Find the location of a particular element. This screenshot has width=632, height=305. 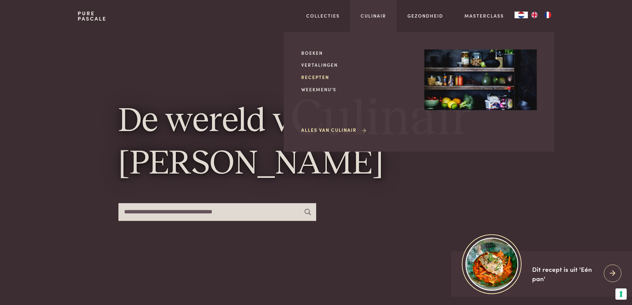

img: Culinair is located at coordinates (481, 80).